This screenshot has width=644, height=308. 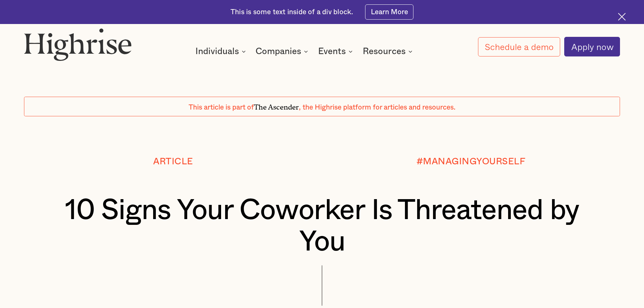 I want to click on span: This article is part of, so click(x=221, y=107).